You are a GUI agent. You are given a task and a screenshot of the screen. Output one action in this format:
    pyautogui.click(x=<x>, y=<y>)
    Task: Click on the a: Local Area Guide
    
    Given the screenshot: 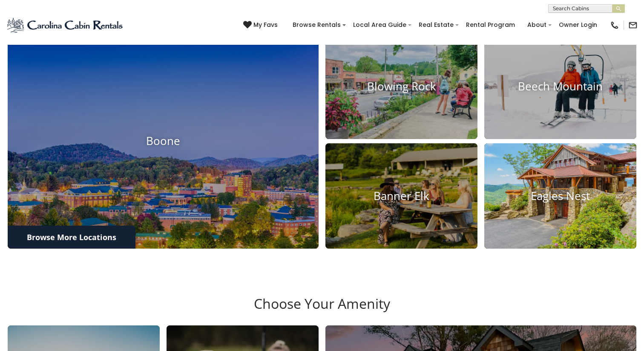 What is the action you would take?
    pyautogui.click(x=379, y=25)
    